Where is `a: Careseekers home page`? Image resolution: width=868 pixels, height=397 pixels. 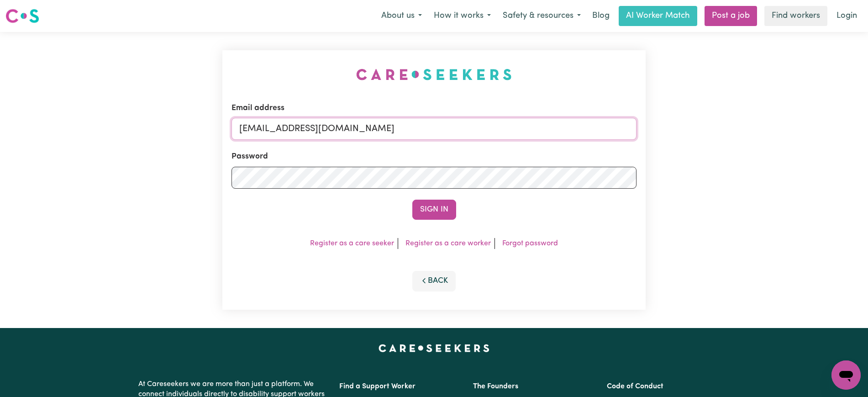
a: Careseekers home page is located at coordinates (434, 348).